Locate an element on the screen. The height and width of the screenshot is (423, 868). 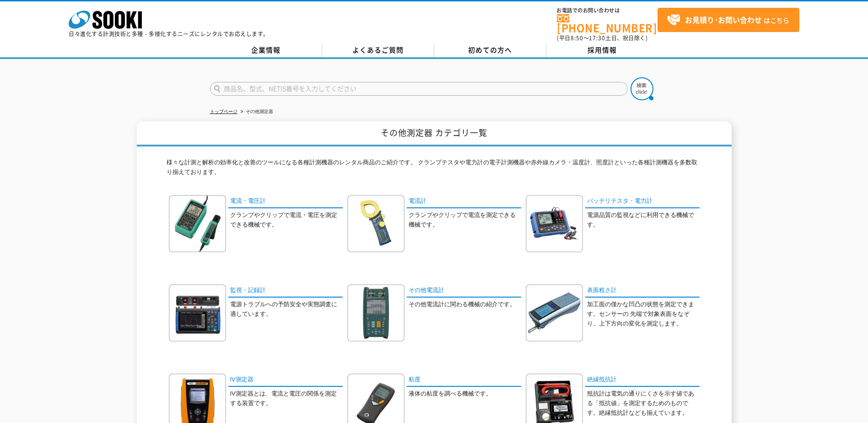
p: 電源品質の監視などに利用できる機械です。 is located at coordinates (643, 220).